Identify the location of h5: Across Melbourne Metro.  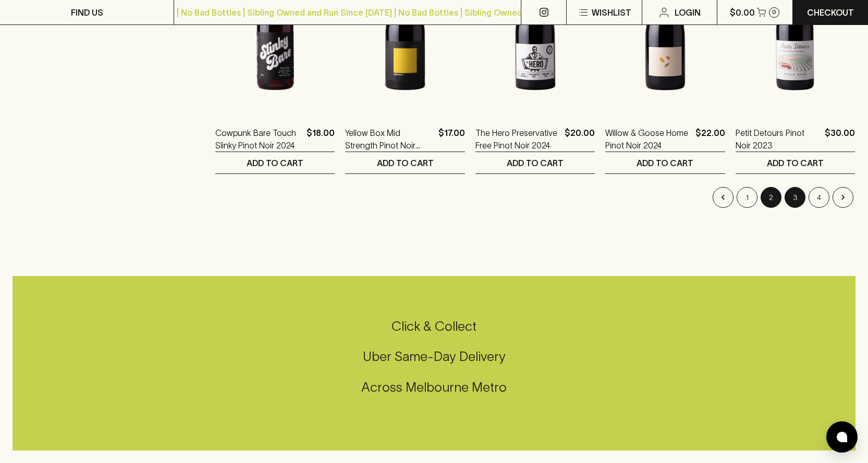
(434, 386).